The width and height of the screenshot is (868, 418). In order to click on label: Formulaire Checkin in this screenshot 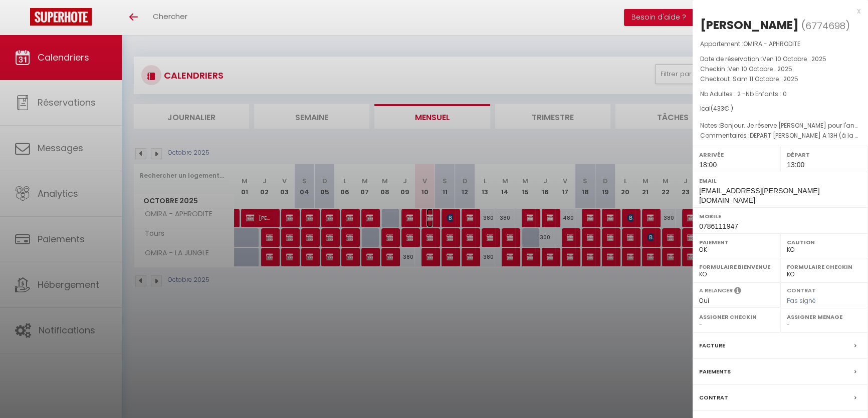, I will do `click(824, 267)`.